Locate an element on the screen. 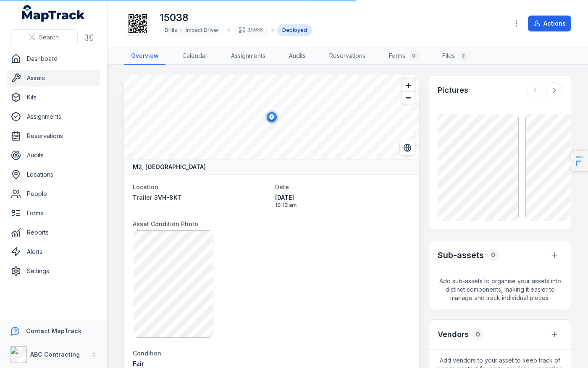 This screenshot has width=588, height=368. h1: 15038 is located at coordinates (236, 17).